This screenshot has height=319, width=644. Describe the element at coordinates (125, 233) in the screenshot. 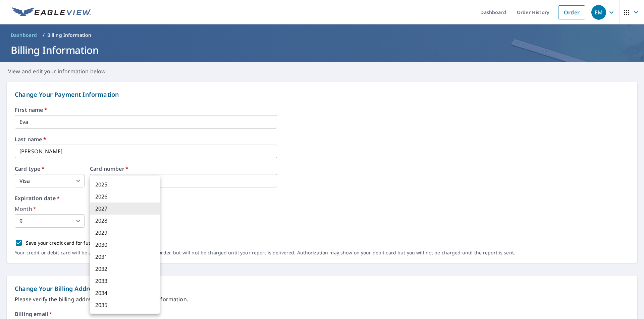

I see `li: 2029` at that location.